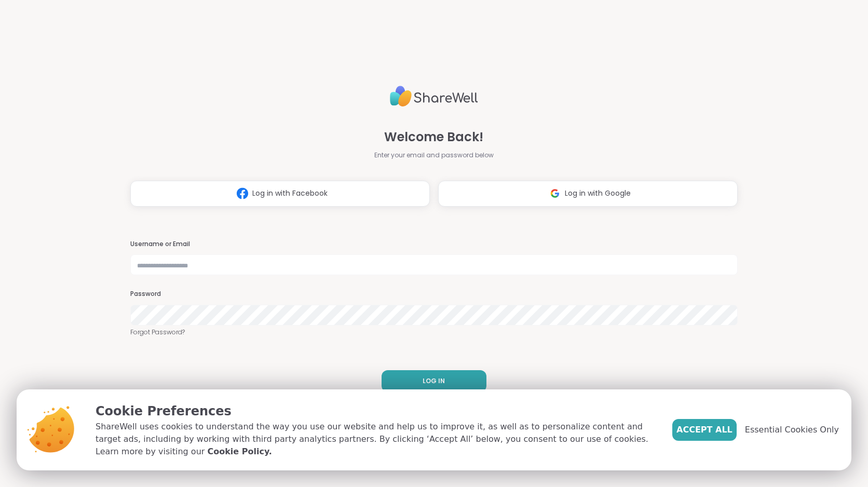 The image size is (868, 487). Describe the element at coordinates (239, 452) in the screenshot. I see `a: Cookie Policy.` at that location.